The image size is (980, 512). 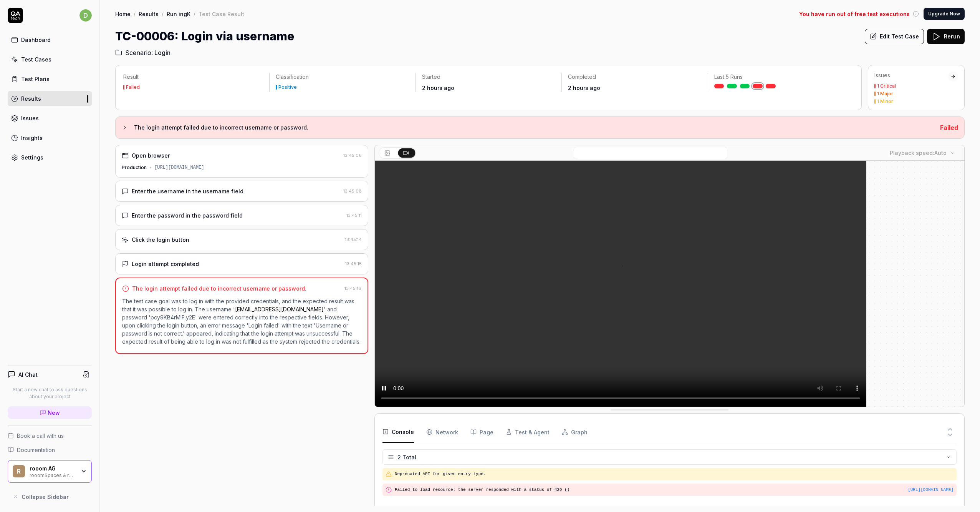 I want to click on div: Results, so click(x=31, y=98).